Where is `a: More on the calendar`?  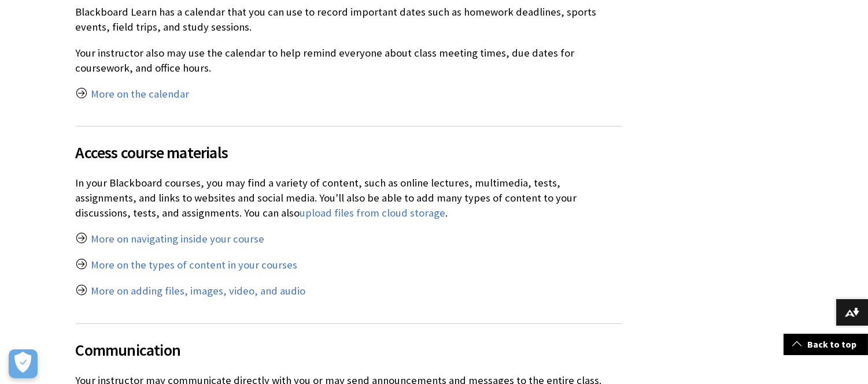
a: More on the calendar is located at coordinates (140, 94).